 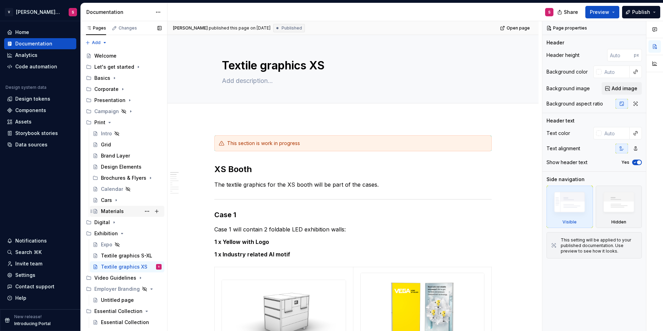 What do you see at coordinates (571, 12) in the screenshot?
I see `span: Share` at bounding box center [571, 12].